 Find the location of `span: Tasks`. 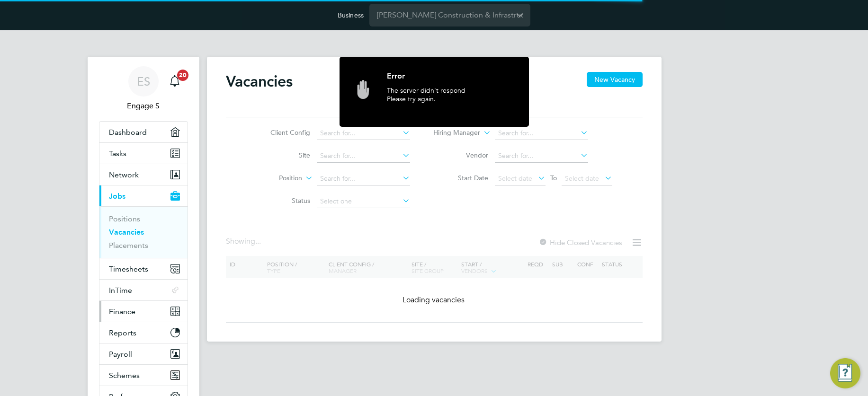

span: Tasks is located at coordinates (117, 153).